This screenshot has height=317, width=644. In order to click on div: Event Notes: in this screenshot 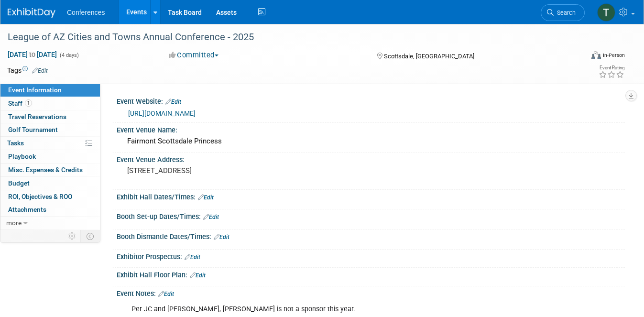, I will do `click(370, 293)`.